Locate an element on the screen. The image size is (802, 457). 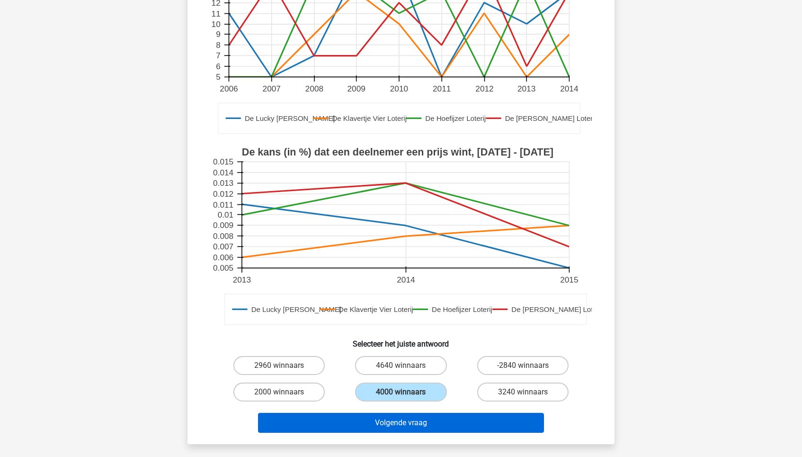
label: 4000 winnaars is located at coordinates (401, 392).